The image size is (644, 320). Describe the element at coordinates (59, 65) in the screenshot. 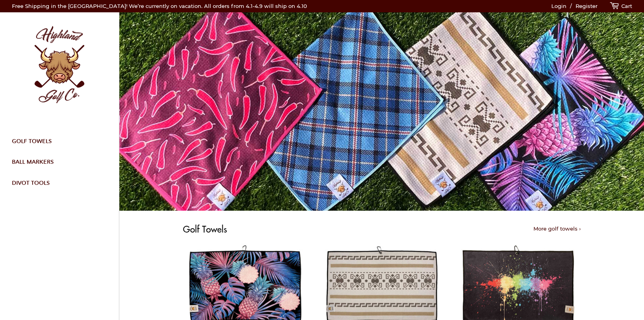

I see `a: Highland Golf Co` at that location.